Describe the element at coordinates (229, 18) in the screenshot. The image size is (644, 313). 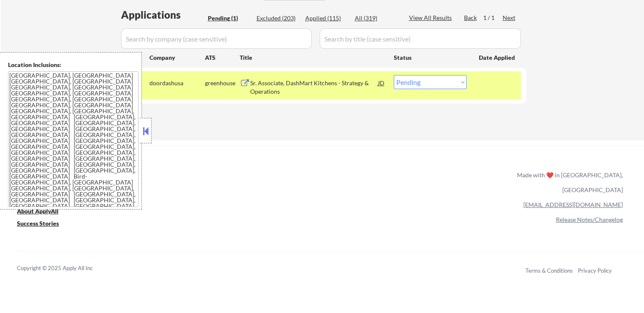
I see `div: Pending (1)` at that location.